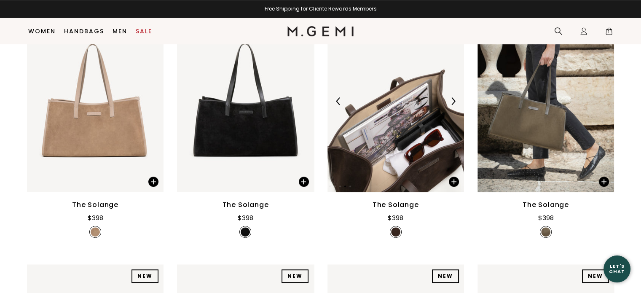 The image size is (641, 293). What do you see at coordinates (617, 268) in the screenshot?
I see `div: Let's Chat` at bounding box center [617, 268].